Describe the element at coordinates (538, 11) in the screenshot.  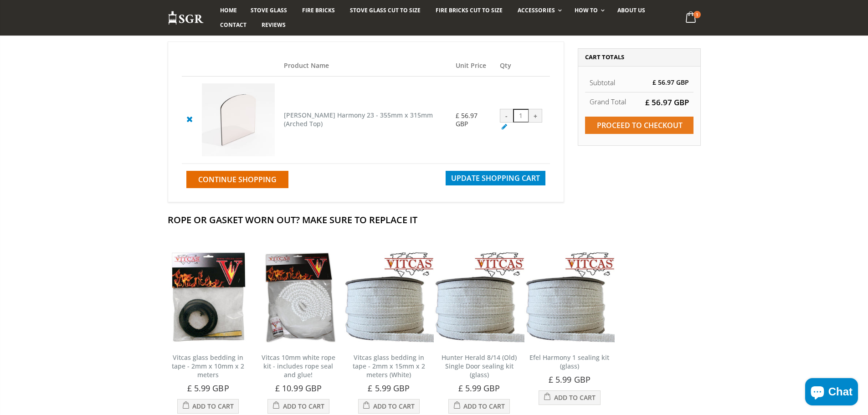
I see `a: Accessories` at that location.